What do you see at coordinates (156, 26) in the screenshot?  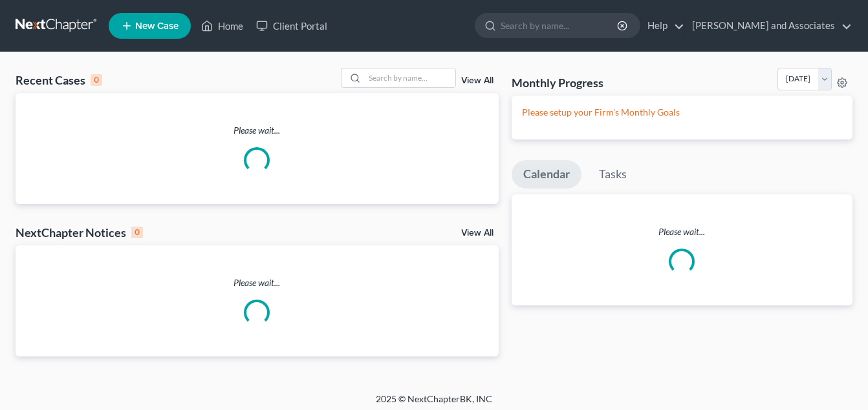 I see `span: New Case` at bounding box center [156, 26].